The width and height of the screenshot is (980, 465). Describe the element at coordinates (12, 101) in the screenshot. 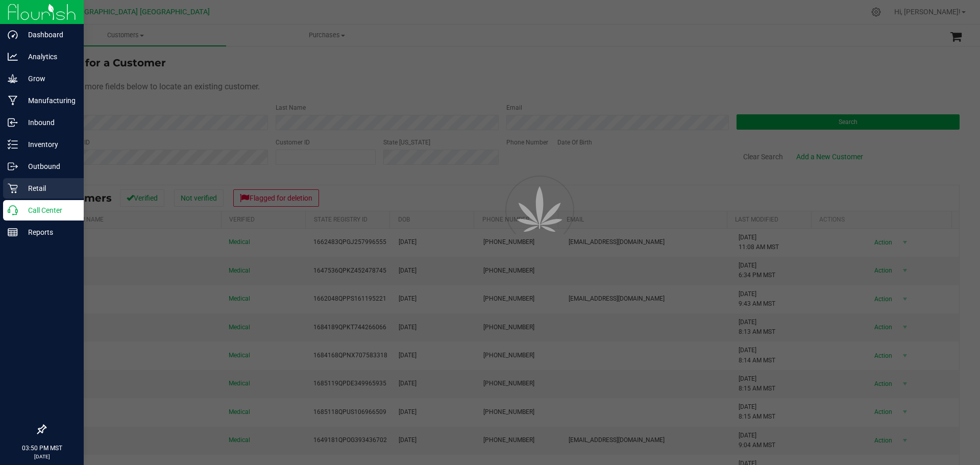

I see `inline-svg: Manufacturing` at that location.